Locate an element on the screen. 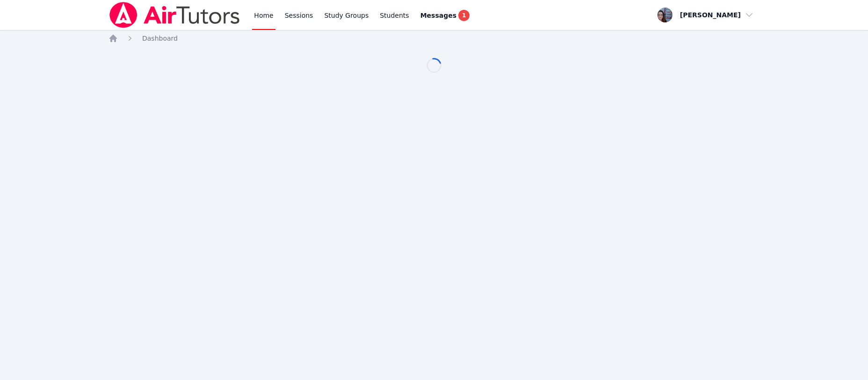  span: Dashboard is located at coordinates (160, 38).